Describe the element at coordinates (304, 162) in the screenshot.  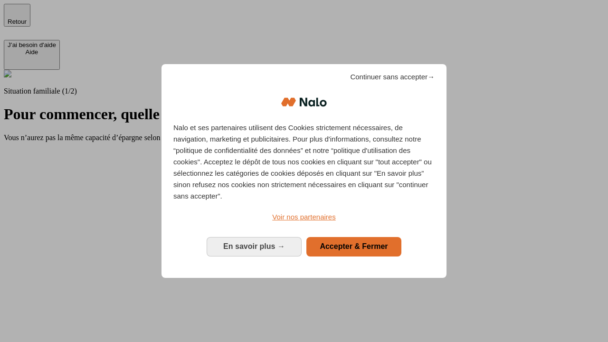
I see `p: Nalo et ses partenaires utilisent des Cookies strictement nécessaires, de navigation, marketing e...` at that location.